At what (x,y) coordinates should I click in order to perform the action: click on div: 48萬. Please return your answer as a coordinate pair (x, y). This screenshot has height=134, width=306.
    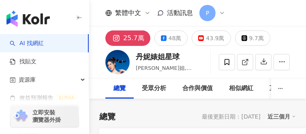
    Looking at the image, I should click on (175, 38).